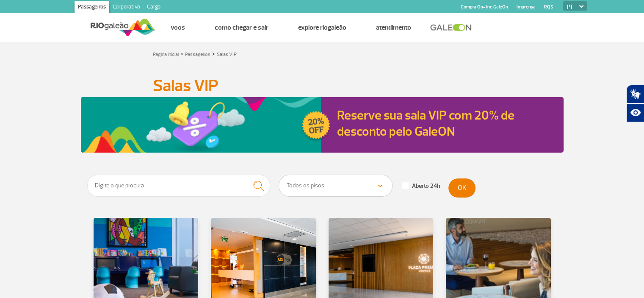 The image size is (644, 298). What do you see at coordinates (322, 85) in the screenshot?
I see `h1: Salas VIP` at bounding box center [322, 85].